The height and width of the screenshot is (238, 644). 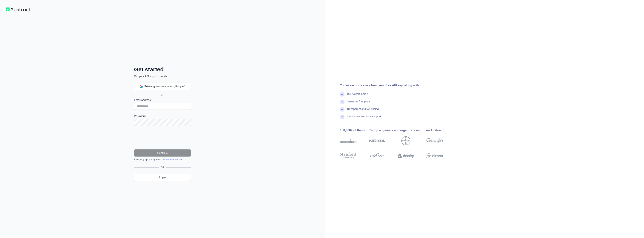 What do you see at coordinates (163, 100) in the screenshot?
I see `label: Email address` at bounding box center [163, 100].